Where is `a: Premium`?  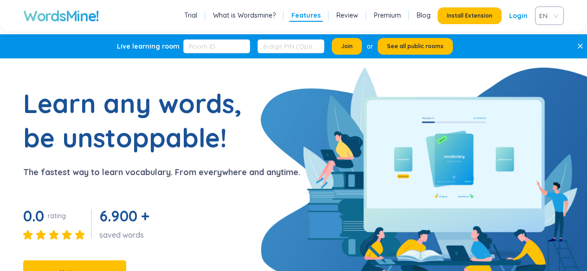 a: Premium is located at coordinates (387, 15).